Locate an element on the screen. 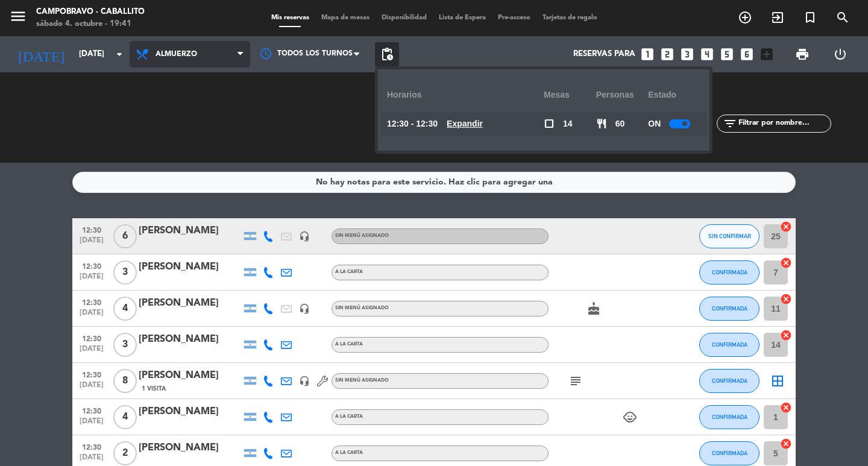  i: exit_to_app is located at coordinates (777, 17).